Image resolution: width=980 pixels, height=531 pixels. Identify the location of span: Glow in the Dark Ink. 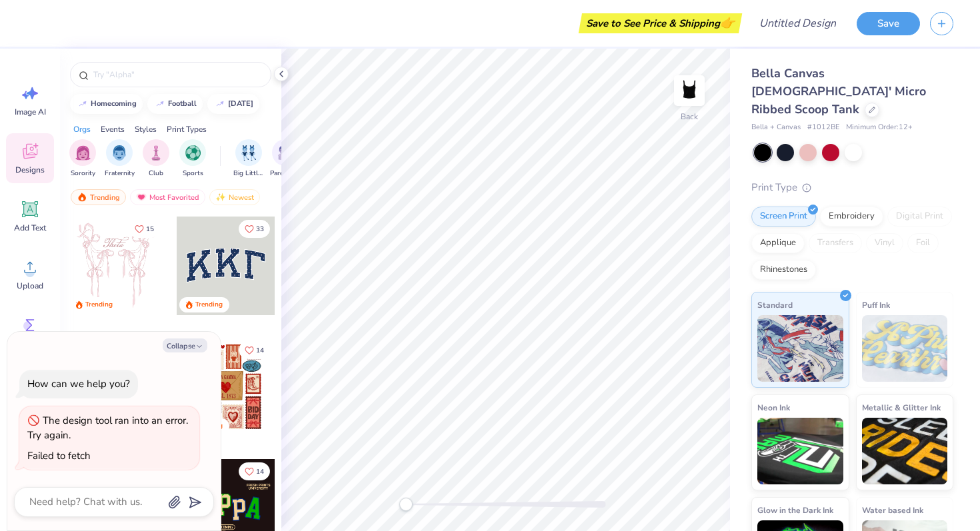
(795, 510).